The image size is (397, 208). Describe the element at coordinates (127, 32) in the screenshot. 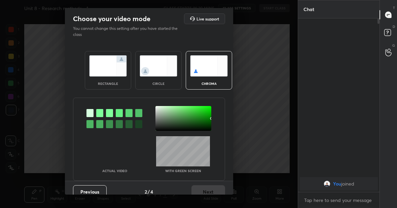

I see `p: You cannot change this setting after you have started the class` at that location.